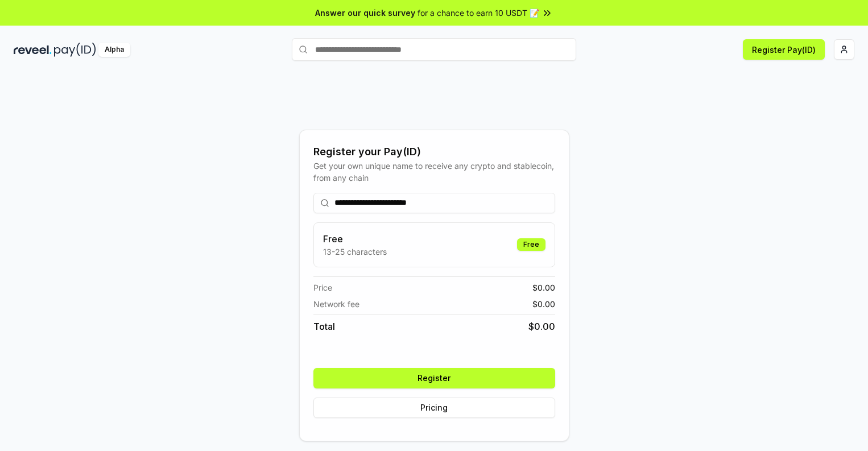 Image resolution: width=868 pixels, height=451 pixels. What do you see at coordinates (355, 239) in the screenshot?
I see `h3: Free` at bounding box center [355, 239].